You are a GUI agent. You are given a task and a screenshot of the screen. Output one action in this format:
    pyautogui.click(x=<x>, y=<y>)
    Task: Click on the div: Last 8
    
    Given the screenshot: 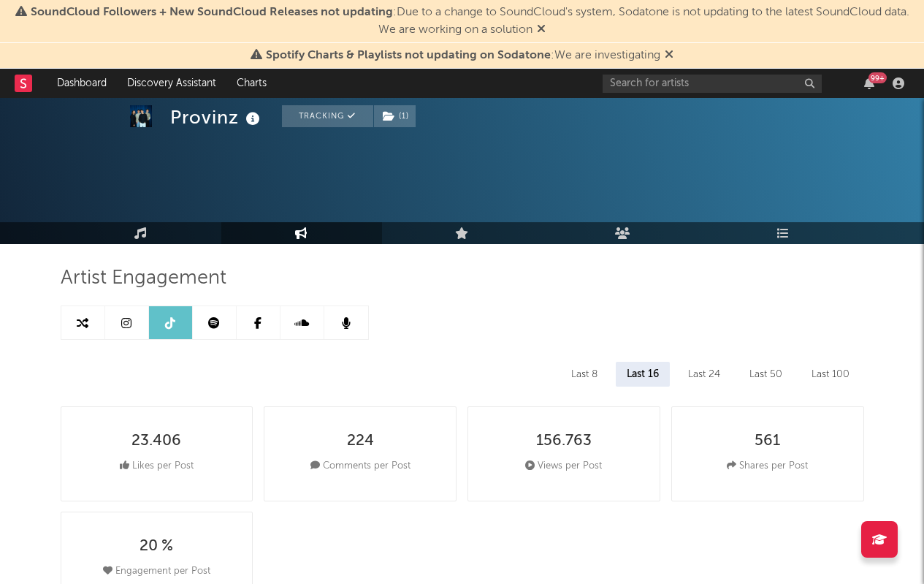 What is the action you would take?
    pyautogui.click(x=585, y=374)
    